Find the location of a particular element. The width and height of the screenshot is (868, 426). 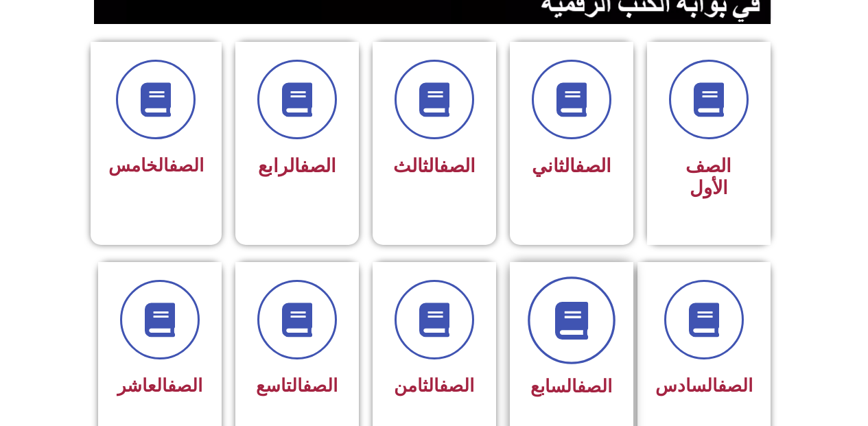

span: السابع is located at coordinates (571, 386).